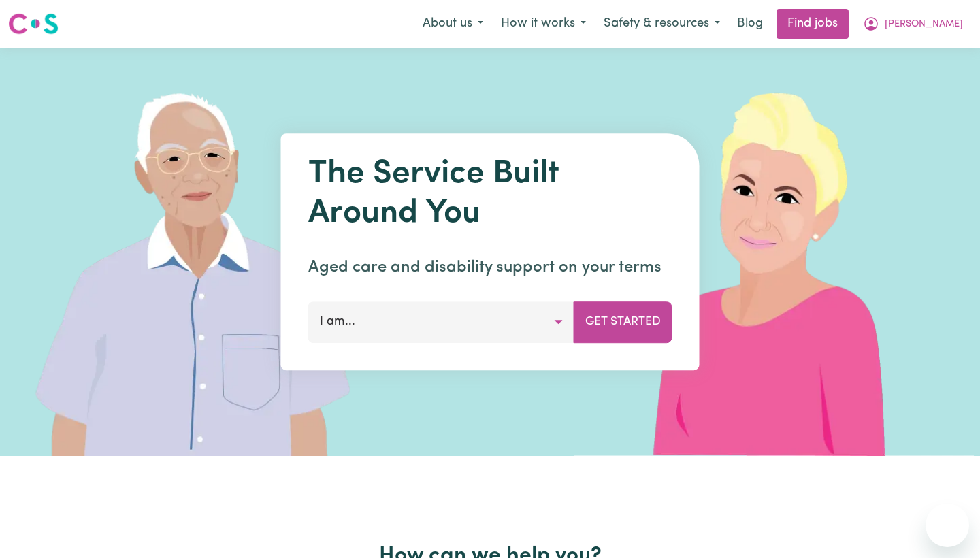  I want to click on a: Careseekers logo, so click(33, 24).